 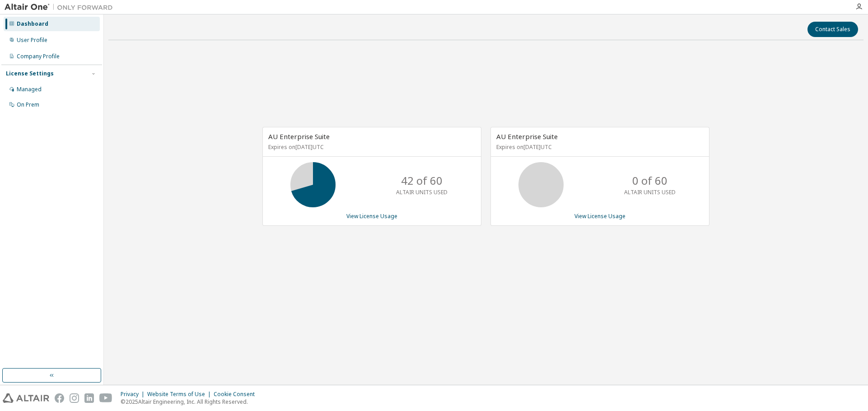 What do you see at coordinates (32, 41) in the screenshot?
I see `div: User Profile` at bounding box center [32, 41].